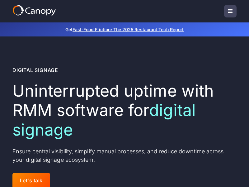 The width and height of the screenshot is (249, 187). Describe the element at coordinates (124, 155) in the screenshot. I see `p: Ensure central visibility, simplify manual processes, and reduce downtime across your digital sig...` at that location.